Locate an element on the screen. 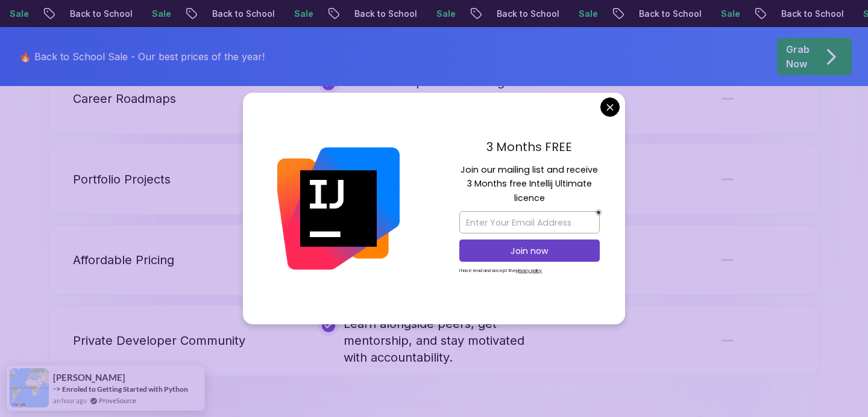 Image resolution: width=868 pixels, height=417 pixels. span: an hour ago is located at coordinates (70, 400).